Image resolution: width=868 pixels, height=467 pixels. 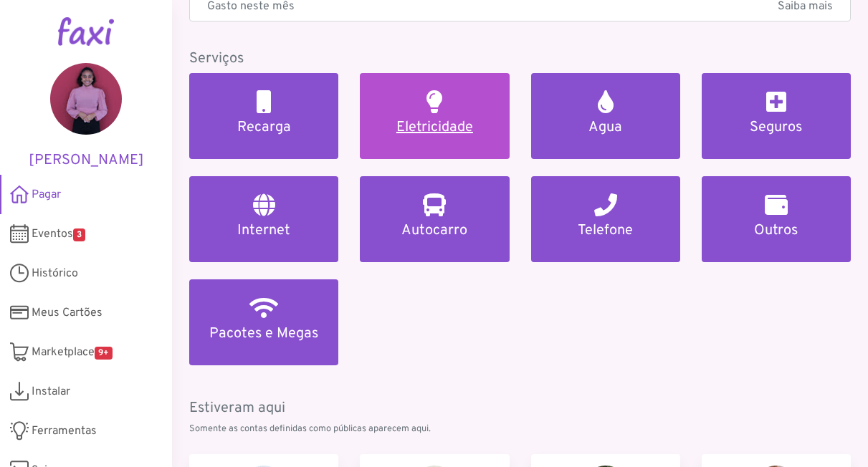 I want to click on h5: Internet, so click(x=264, y=231).